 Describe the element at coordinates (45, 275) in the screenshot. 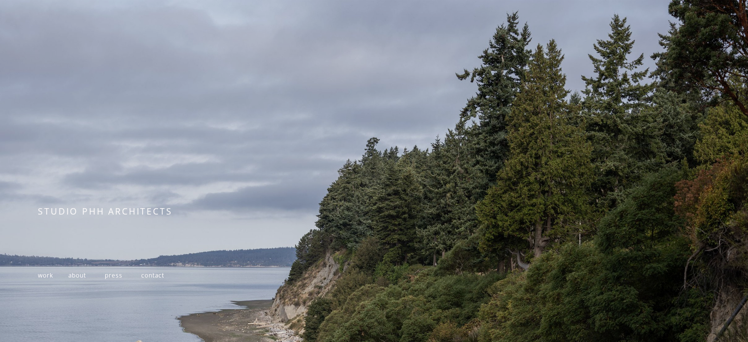

I see `a: work` at that location.